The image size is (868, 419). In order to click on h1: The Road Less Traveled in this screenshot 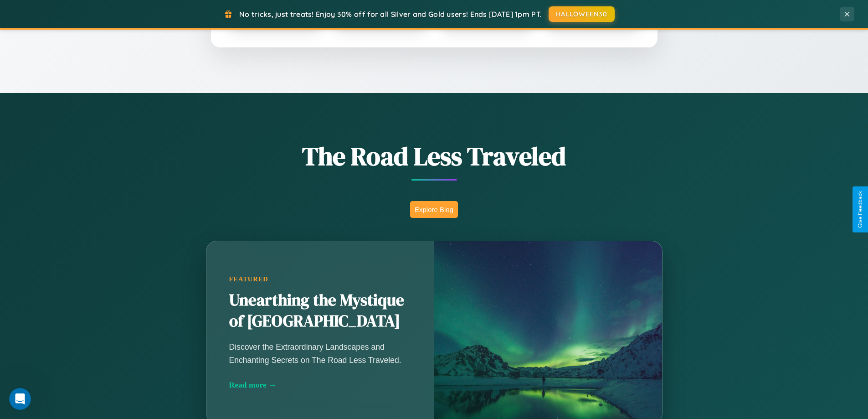, I will do `click(434, 155)`.